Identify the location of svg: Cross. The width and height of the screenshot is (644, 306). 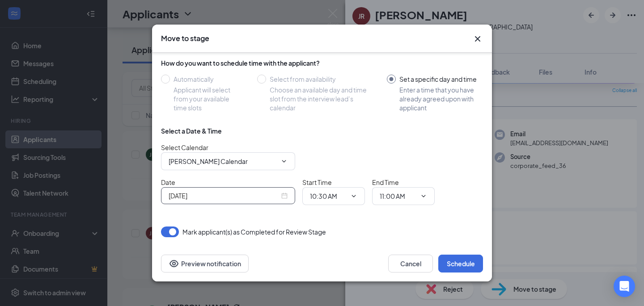
(478, 39).